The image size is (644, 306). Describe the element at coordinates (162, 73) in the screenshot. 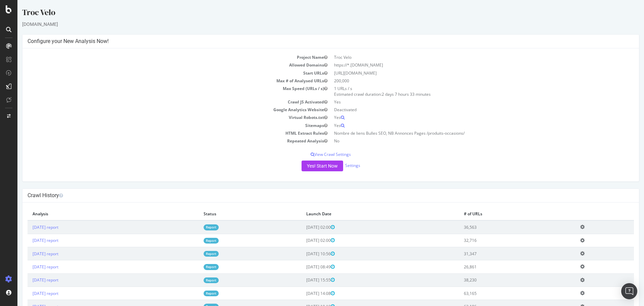

I see `td: Start URLs` at that location.